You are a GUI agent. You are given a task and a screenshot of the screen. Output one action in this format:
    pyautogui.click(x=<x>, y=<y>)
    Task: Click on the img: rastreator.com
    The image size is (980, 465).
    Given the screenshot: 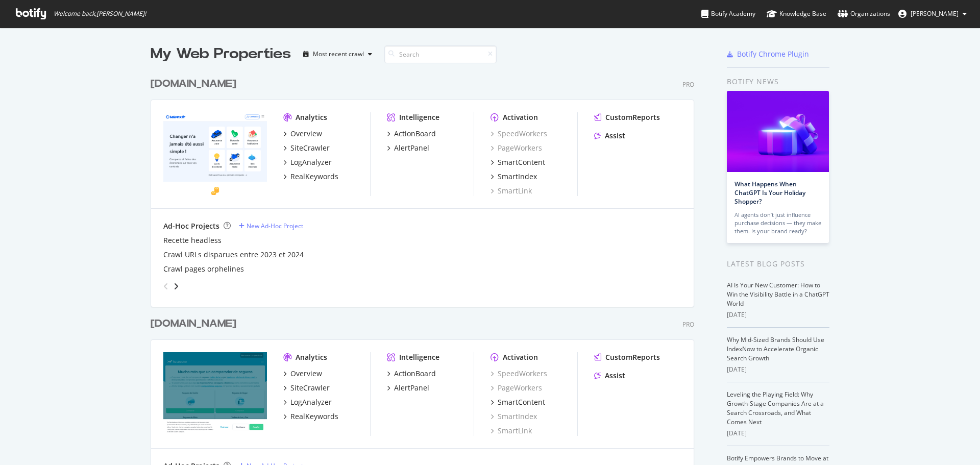 What is the action you would take?
    pyautogui.click(x=215, y=393)
    